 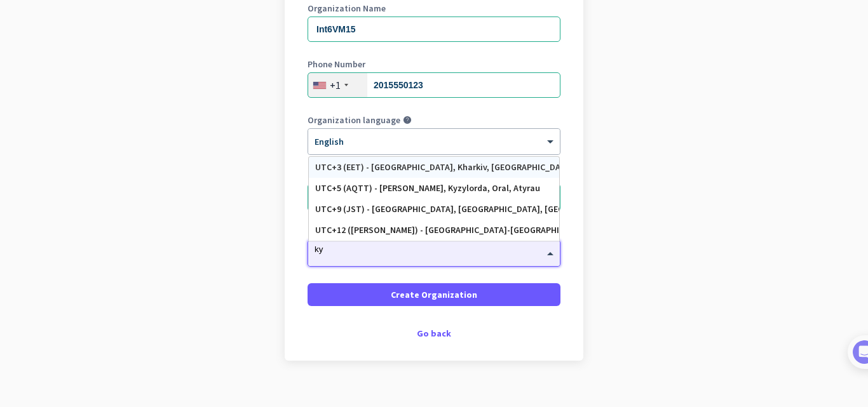 I want to click on button: Create Organization, so click(x=434, y=294).